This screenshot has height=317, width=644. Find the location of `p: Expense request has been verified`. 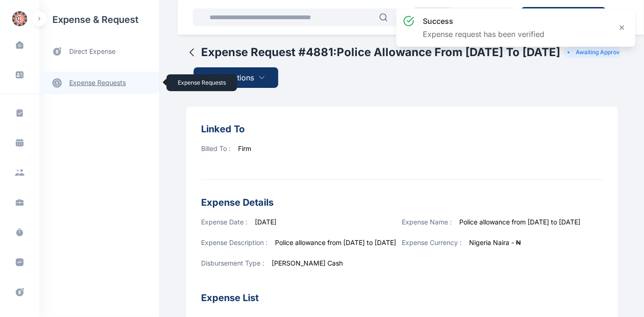

p: Expense request has been verified is located at coordinates (484, 34).